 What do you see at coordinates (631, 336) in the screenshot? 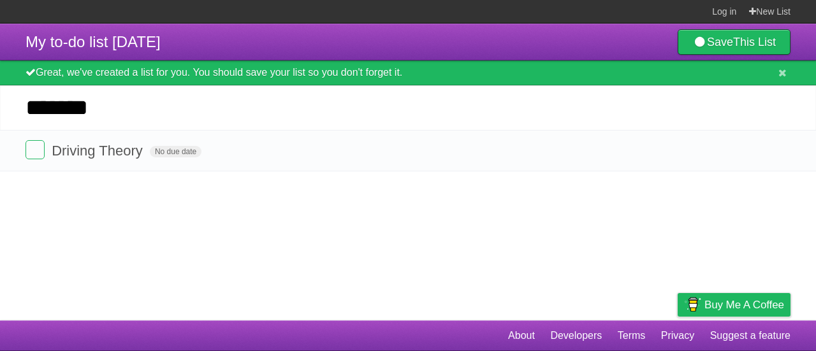
I see `a: Terms` at bounding box center [631, 336].